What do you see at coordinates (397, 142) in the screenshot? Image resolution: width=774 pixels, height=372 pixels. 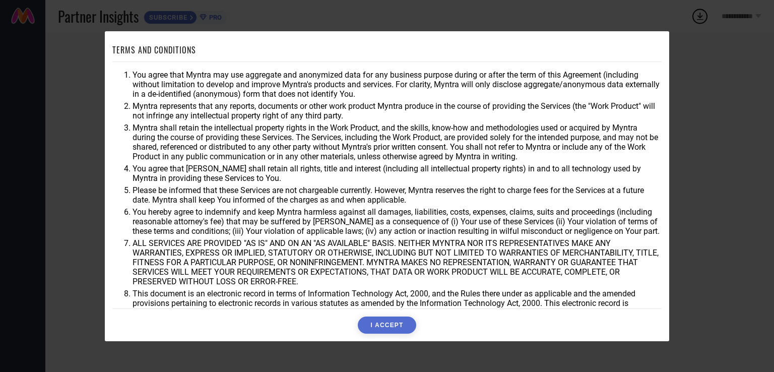 I see `li: Myntra shall retain the intellectual property rights in the Work Product, and the skills, know-ho...` at bounding box center [397, 142].